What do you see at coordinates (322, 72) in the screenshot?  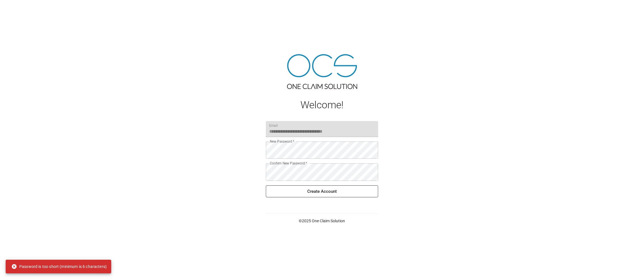 I see `img: ocs-logo-tra.png` at bounding box center [322, 72].